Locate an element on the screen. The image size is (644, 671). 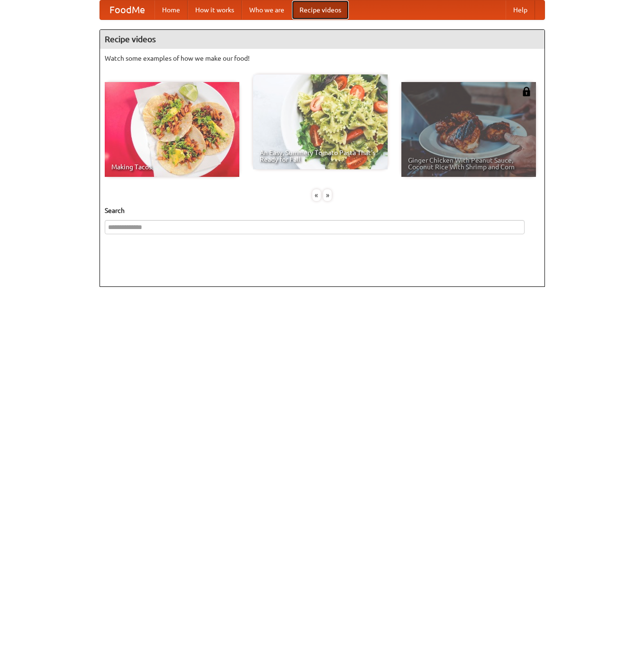
img: 483408.png is located at coordinates (527, 92).